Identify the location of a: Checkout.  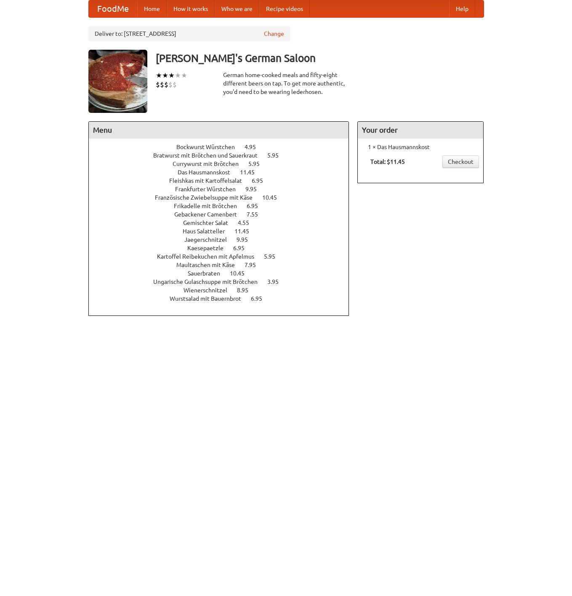
(460, 162).